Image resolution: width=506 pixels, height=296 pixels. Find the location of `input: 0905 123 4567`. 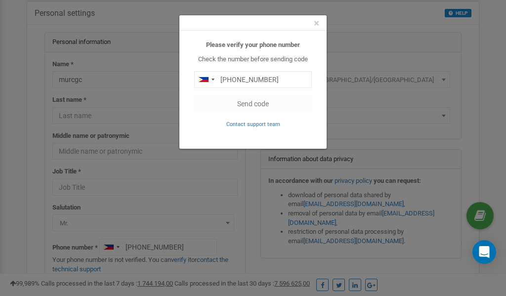

input: 0905 123 4567 is located at coordinates (253, 80).